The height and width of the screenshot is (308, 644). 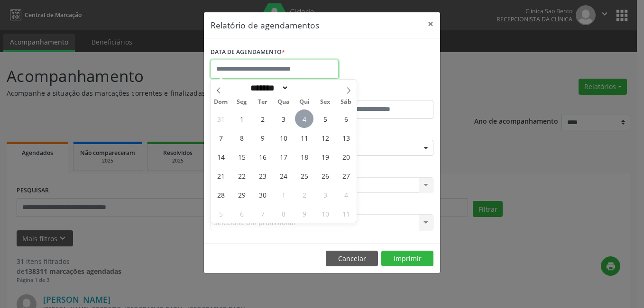 What do you see at coordinates (305, 88) in the screenshot?
I see `input: Year` at bounding box center [305, 88].